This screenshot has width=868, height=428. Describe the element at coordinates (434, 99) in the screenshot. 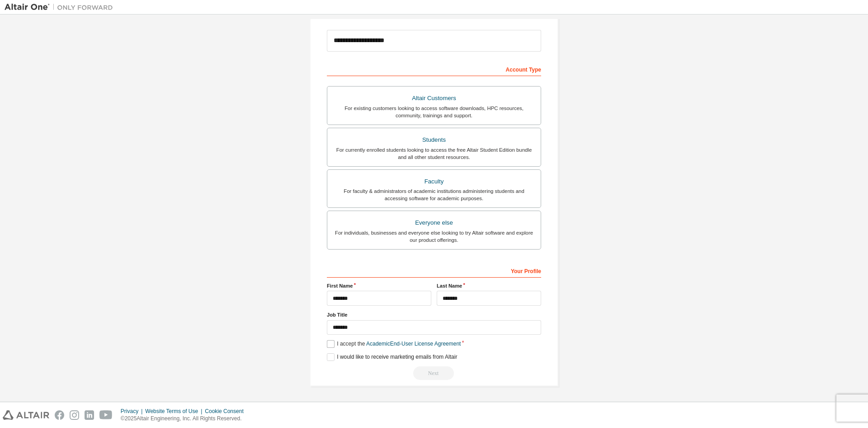

I see `div: Altair Customers` at that location.